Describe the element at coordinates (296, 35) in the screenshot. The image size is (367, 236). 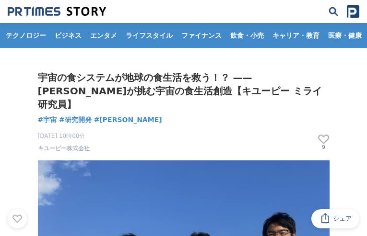
I see `a: キャリア・教育` at that location.